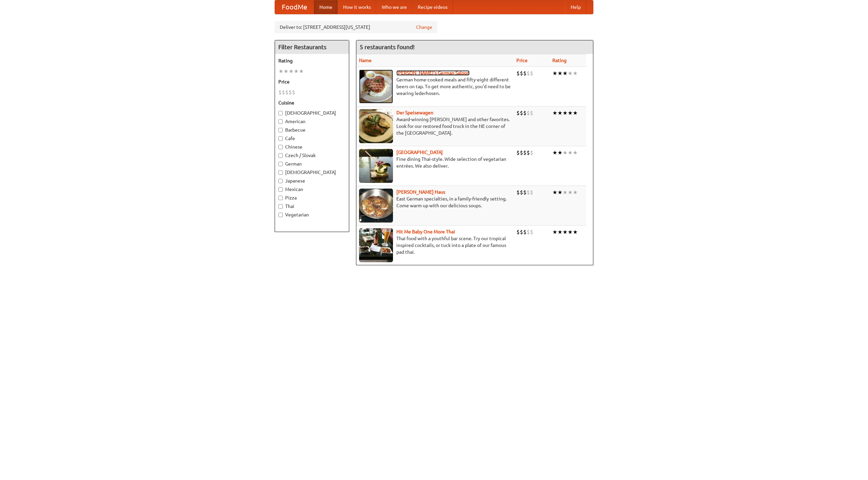 Image resolution: width=868 pixels, height=480 pixels. I want to click on a: Name, so click(366, 60).